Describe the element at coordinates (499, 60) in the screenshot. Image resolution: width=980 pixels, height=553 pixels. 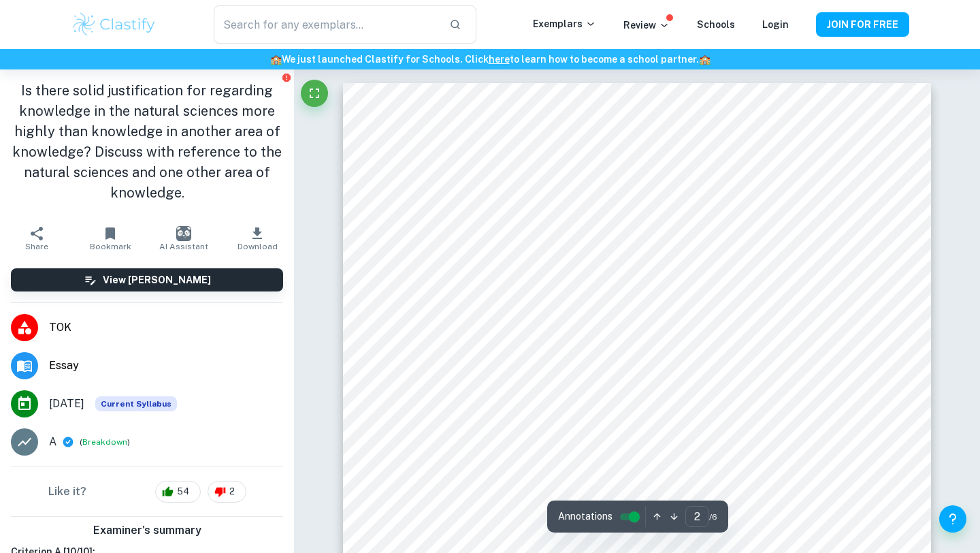
I see `a: here` at that location.